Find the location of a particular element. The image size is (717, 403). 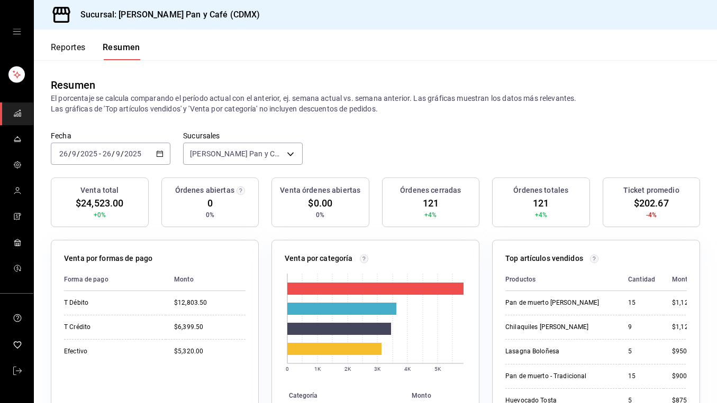

span: $0.00 is located at coordinates (320, 203).